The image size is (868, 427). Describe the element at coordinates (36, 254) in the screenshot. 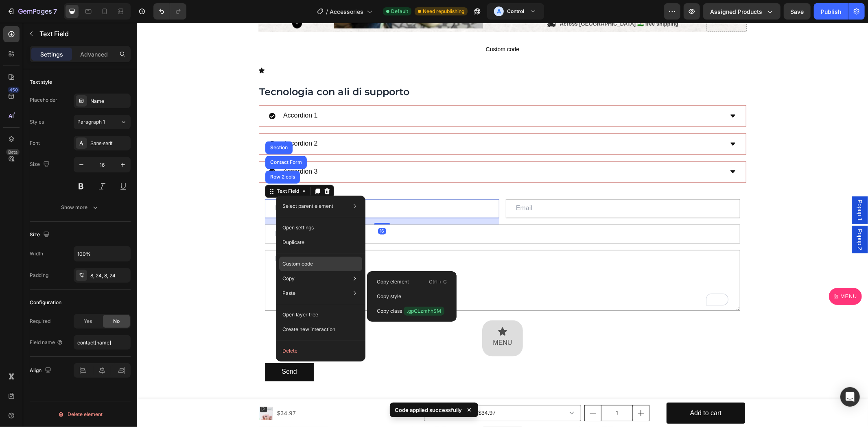

I see `div: Width` at that location.